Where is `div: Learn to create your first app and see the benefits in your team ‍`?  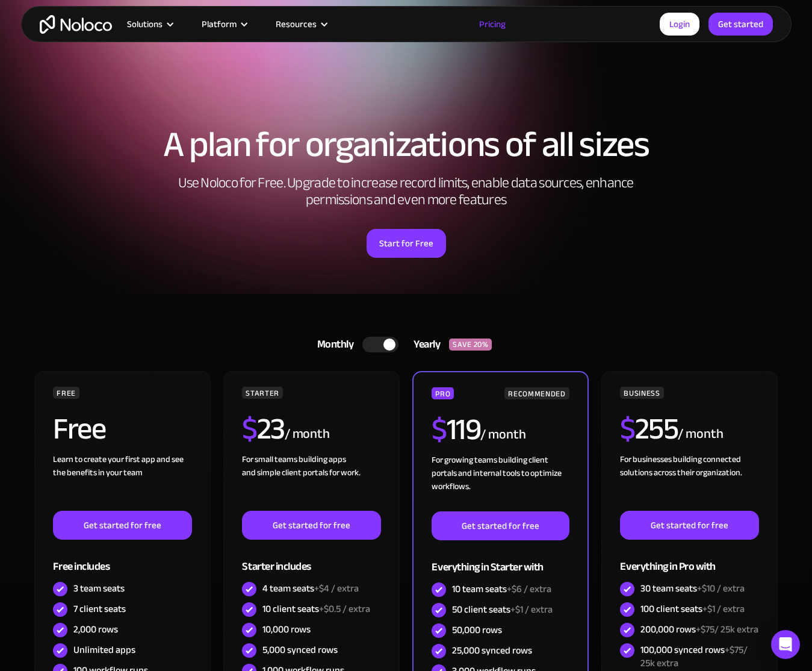
div: Learn to create your first app and see the benefits in your team ‍ is located at coordinates (122, 482).